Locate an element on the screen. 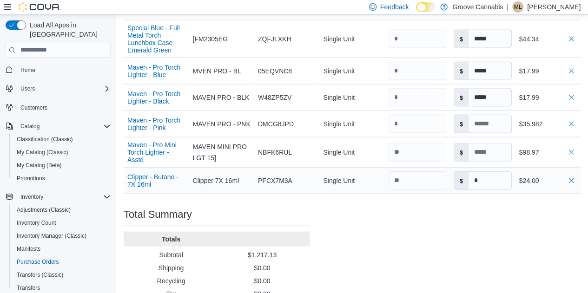 The width and height of the screenshot is (588, 293). button: Catalog is located at coordinates (30, 126).